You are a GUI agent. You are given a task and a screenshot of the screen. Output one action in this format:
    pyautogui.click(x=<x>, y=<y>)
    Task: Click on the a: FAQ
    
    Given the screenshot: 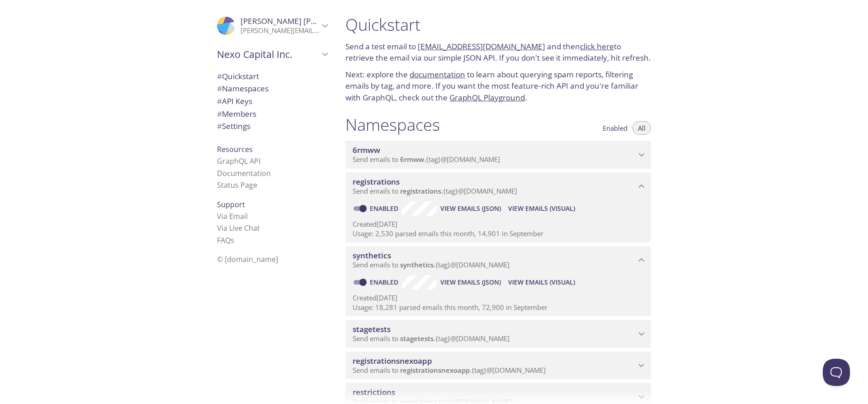 What is the action you would take?
    pyautogui.click(x=226, y=240)
    